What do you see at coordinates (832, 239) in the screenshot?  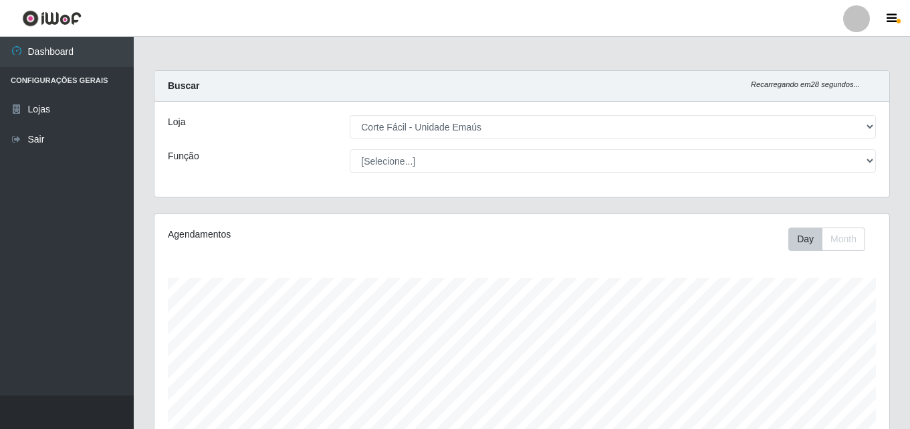 I see `div: Toolbar with button groups` at bounding box center [832, 239].